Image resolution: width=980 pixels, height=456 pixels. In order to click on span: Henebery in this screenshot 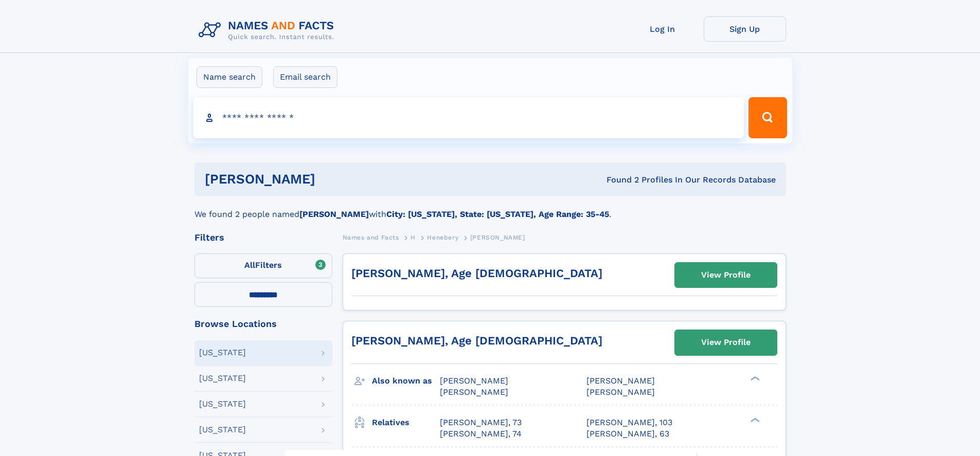, I will do `click(443, 237)`.